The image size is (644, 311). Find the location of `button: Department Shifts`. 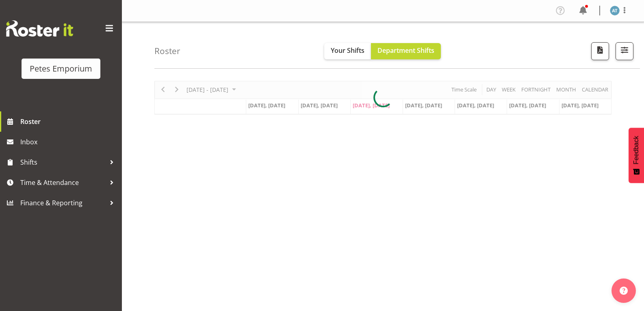

button: Department Shifts is located at coordinates (406, 51).